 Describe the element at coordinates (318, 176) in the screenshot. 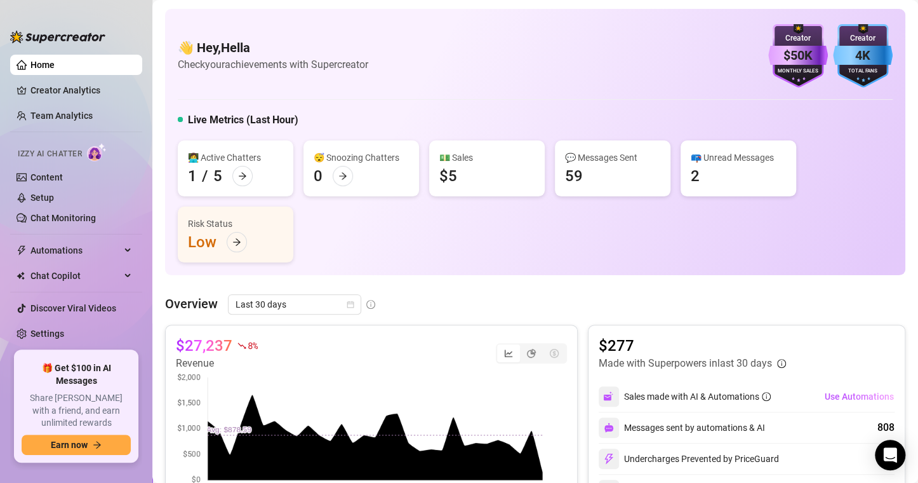

I see `div: 0` at that location.